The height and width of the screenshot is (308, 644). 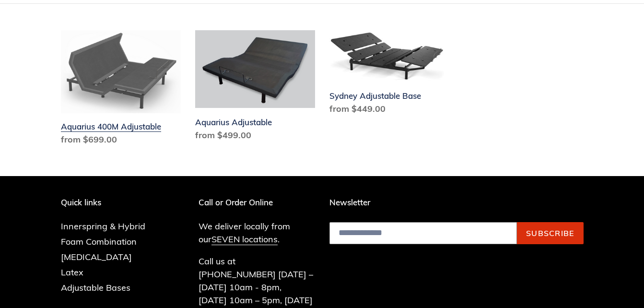 What do you see at coordinates (245, 240) in the screenshot?
I see `a: SEVEN locations` at bounding box center [245, 240].